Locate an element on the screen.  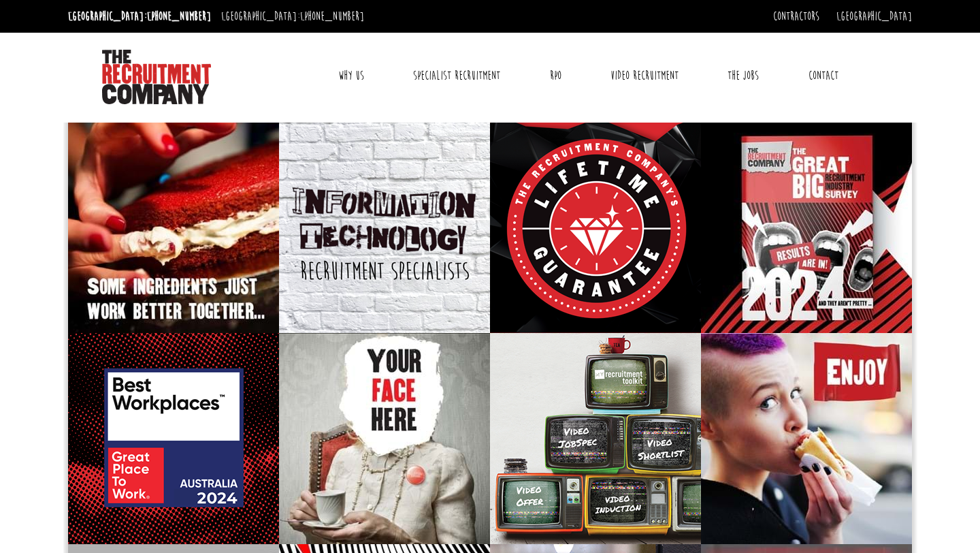
a: Specialist Recruitment is located at coordinates (457, 76).